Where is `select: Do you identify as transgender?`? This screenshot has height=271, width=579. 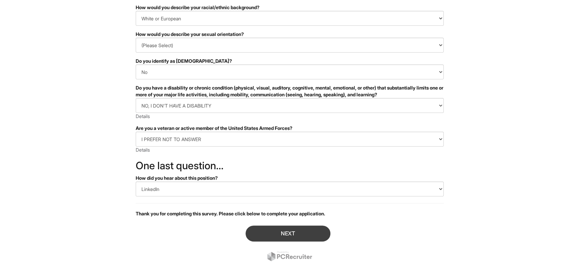
select: Do you identify as transgender? is located at coordinates (290, 72).